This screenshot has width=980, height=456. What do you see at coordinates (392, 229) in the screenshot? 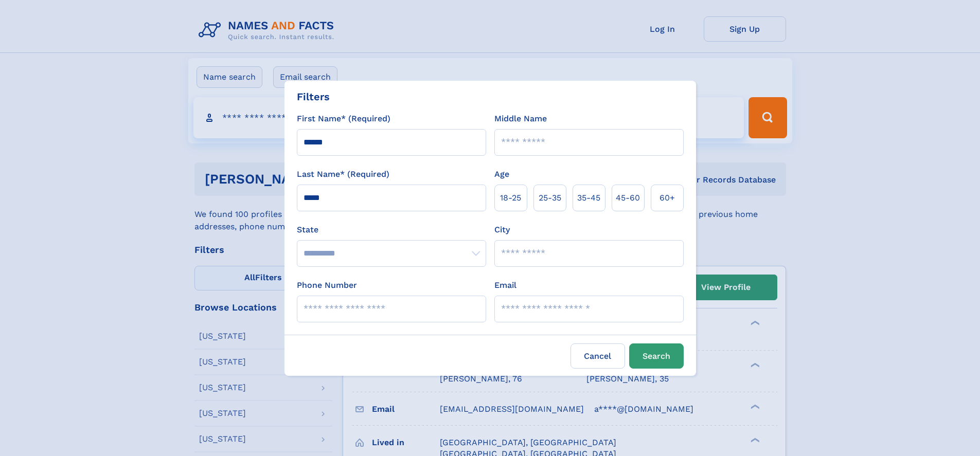
I see `label: State` at bounding box center [392, 229].